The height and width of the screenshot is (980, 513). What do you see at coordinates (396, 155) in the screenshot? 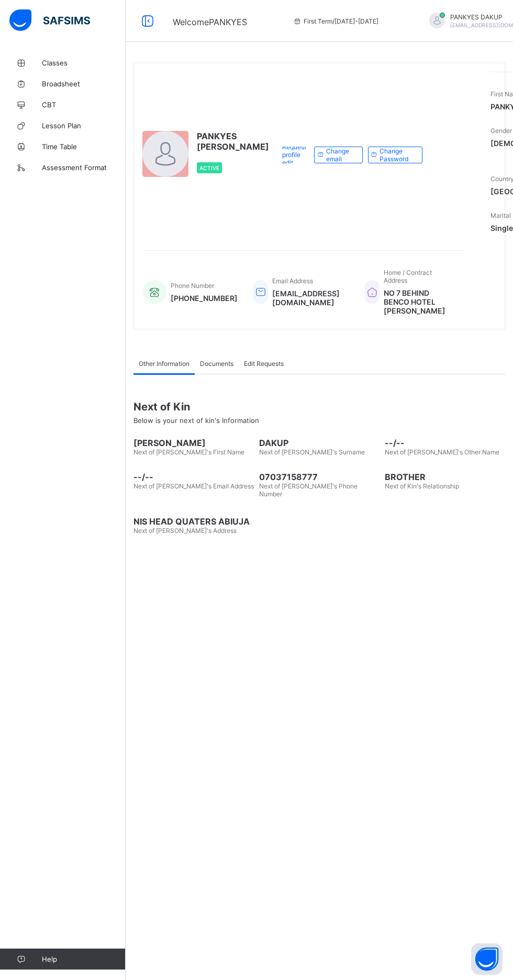
I see `span: Change Password` at bounding box center [396, 155].